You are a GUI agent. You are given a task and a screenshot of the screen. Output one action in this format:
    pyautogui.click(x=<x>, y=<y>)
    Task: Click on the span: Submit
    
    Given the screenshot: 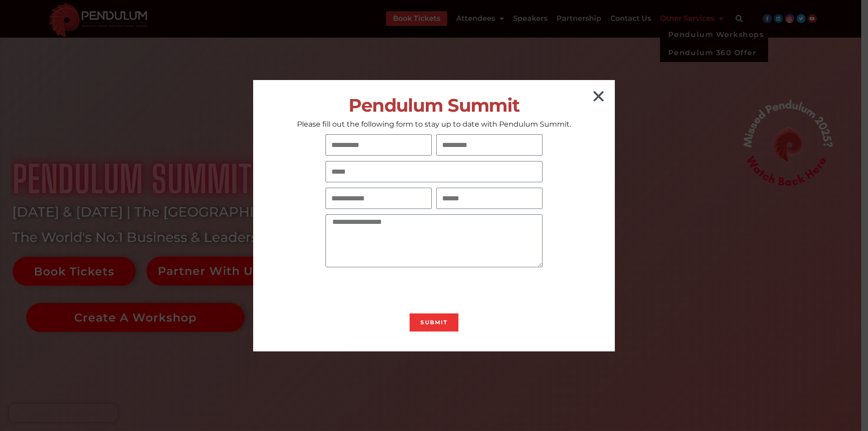 What is the action you would take?
    pyautogui.click(x=434, y=322)
    